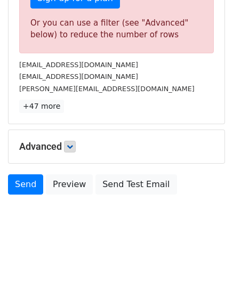 Image resolution: width=233 pixels, height=282 pixels. What do you see at coordinates (116, 147) in the screenshot?
I see `h5: Advanced` at bounding box center [116, 147].